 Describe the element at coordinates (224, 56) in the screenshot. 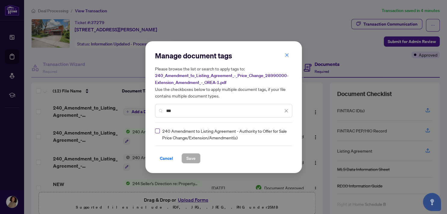

I see `h2: Manage document tags` at that location.